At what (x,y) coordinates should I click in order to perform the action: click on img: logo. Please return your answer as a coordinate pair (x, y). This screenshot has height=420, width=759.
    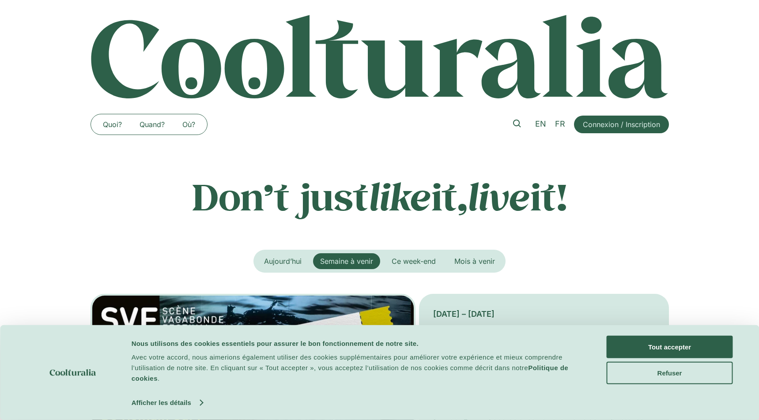
    Looking at the image, I should click on (72, 373).